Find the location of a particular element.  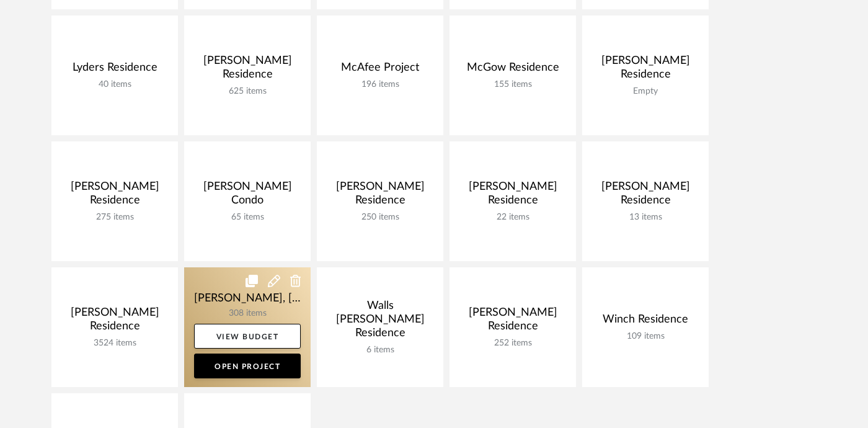

div: 3524 items is located at coordinates (114, 343).